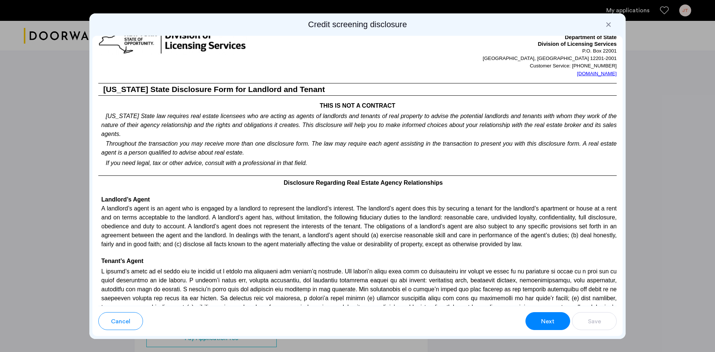 Image resolution: width=715 pixels, height=352 pixels. I want to click on p: P.O. Box 22001, so click(487, 51).